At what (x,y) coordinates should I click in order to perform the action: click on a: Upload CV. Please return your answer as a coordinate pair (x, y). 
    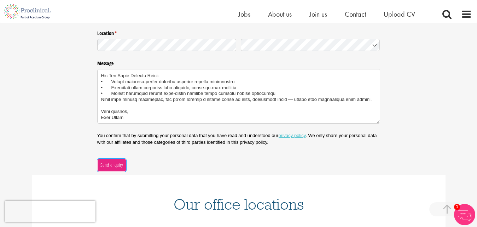
    Looking at the image, I should click on (399, 14).